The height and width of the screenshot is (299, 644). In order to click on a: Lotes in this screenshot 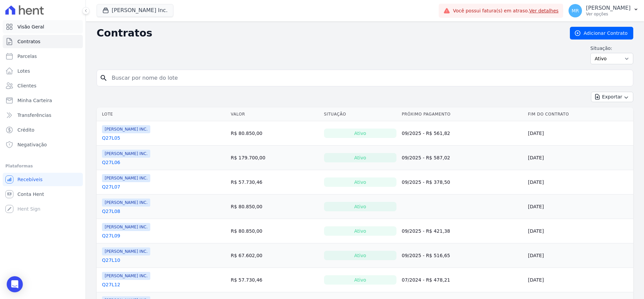, I will do `click(43, 71)`.